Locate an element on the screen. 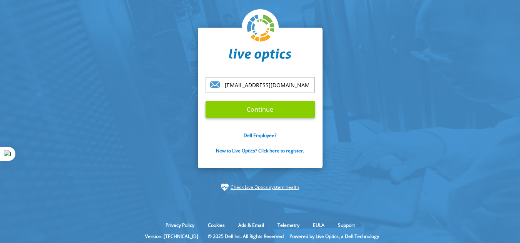  a: Check Live Optics system health is located at coordinates (265, 188).